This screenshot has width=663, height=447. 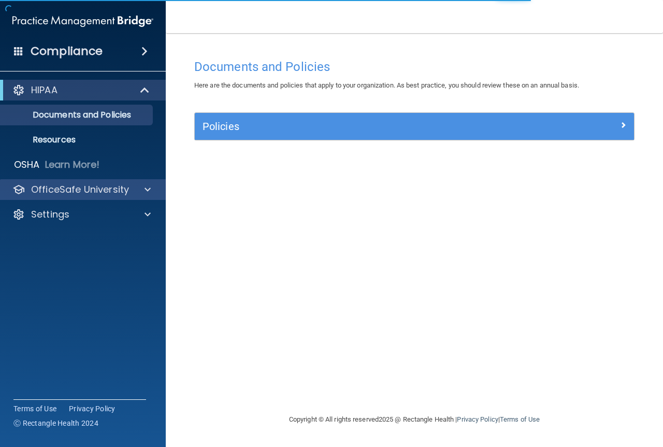 I want to click on p: Settings, so click(x=50, y=215).